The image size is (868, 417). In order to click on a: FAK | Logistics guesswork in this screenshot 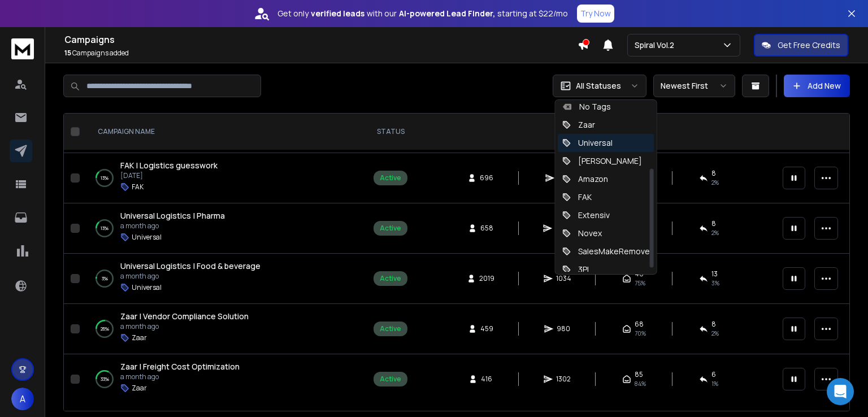, I will do `click(169, 166)`.